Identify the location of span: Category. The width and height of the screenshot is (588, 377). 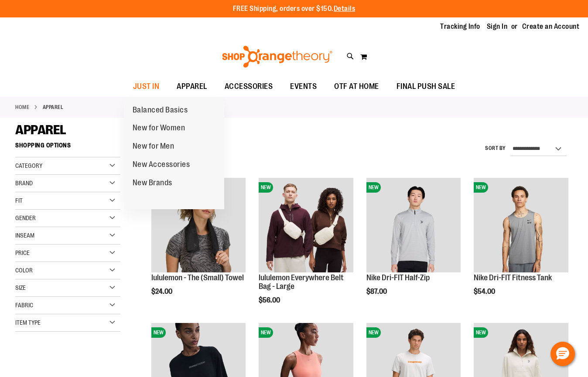
(29, 166).